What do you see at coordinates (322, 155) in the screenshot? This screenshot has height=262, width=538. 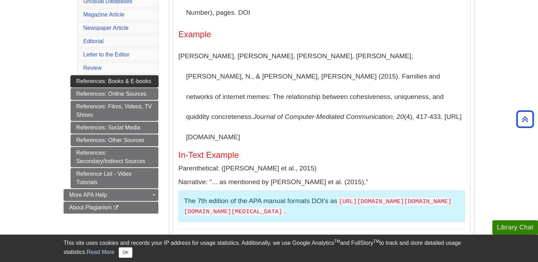 I see `h5: In-Text Example` at bounding box center [322, 155].